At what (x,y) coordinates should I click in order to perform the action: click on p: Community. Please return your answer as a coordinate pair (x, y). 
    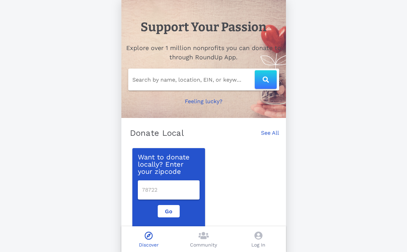
    Looking at the image, I should click on (203, 245).